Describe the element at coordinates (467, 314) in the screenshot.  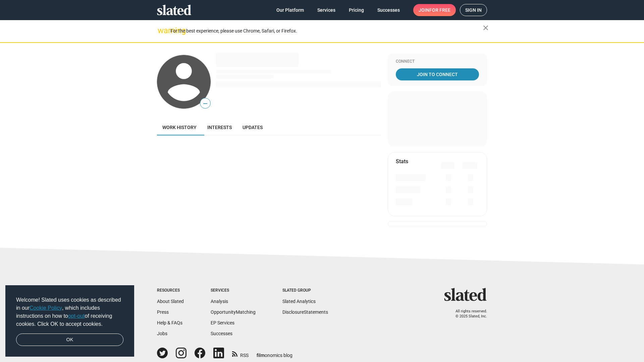
I see `p: All rights reserved. © 2025 Slated, Inc.` at that location.